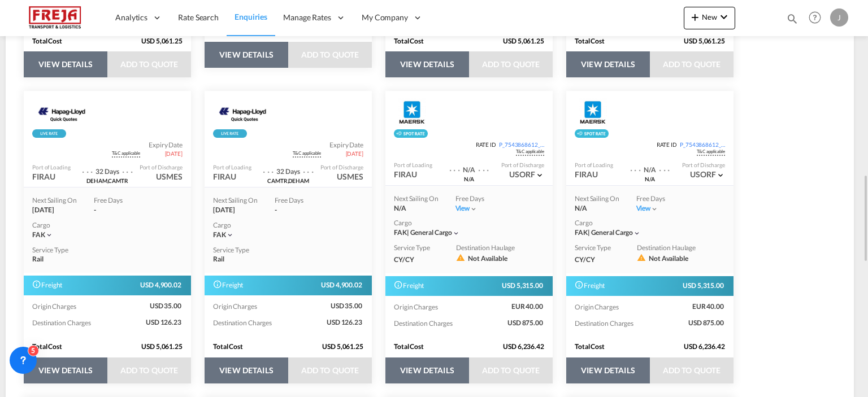  I want to click on div: P_7543868612_P01op1ht0, so click(703, 144).